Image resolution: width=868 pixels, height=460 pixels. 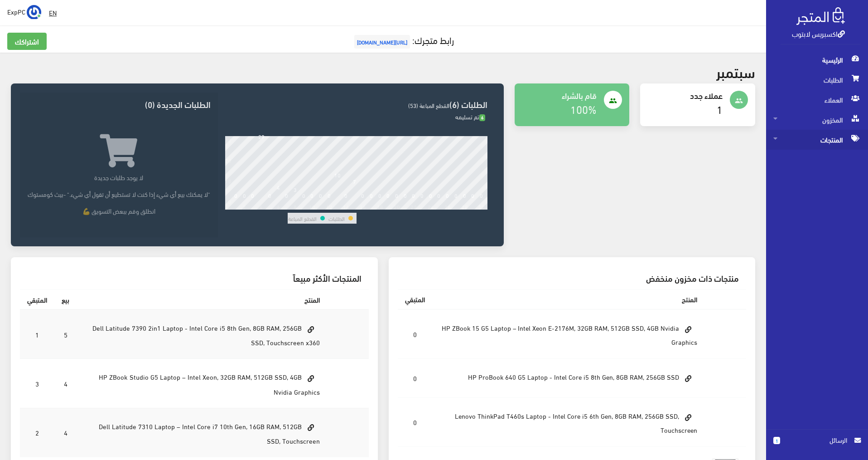 I want to click on span: العملاء, so click(x=817, y=100).